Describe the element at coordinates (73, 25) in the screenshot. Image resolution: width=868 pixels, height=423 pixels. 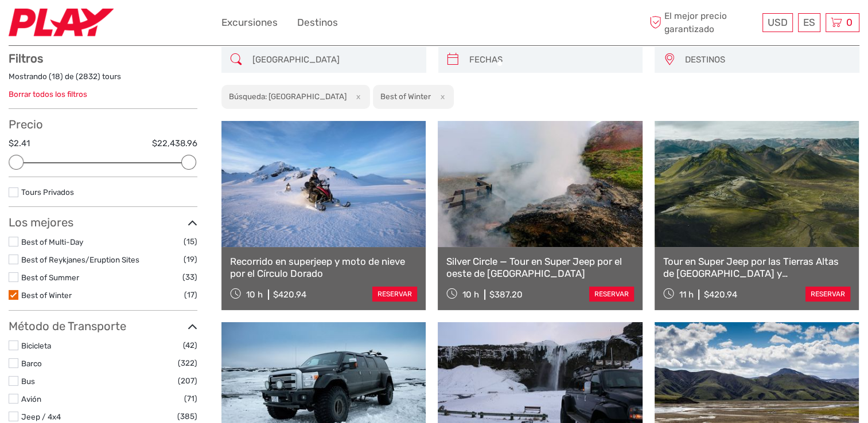
I see `p: We're away right now. Please check back later!` at that location.